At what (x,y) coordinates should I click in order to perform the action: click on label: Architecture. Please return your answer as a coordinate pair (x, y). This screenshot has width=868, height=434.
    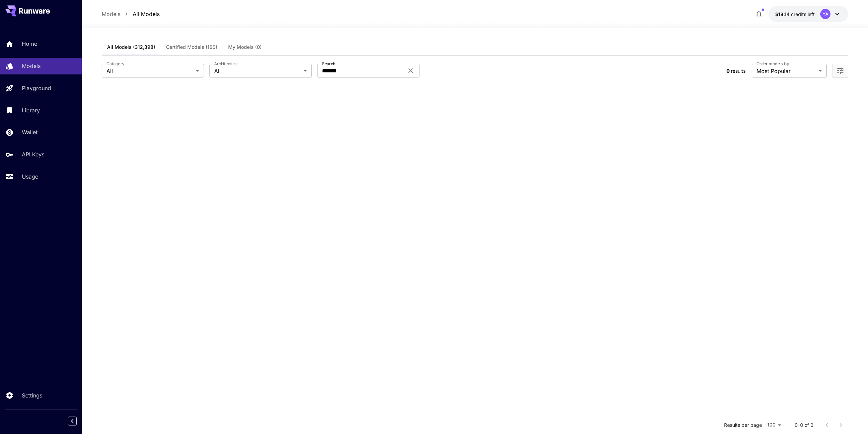
    Looking at the image, I should click on (226, 64).